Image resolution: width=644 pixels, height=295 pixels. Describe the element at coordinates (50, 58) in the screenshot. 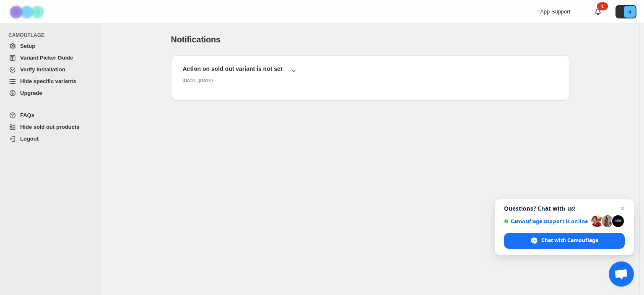

I see `a: Variant Picker Guide` at that location.